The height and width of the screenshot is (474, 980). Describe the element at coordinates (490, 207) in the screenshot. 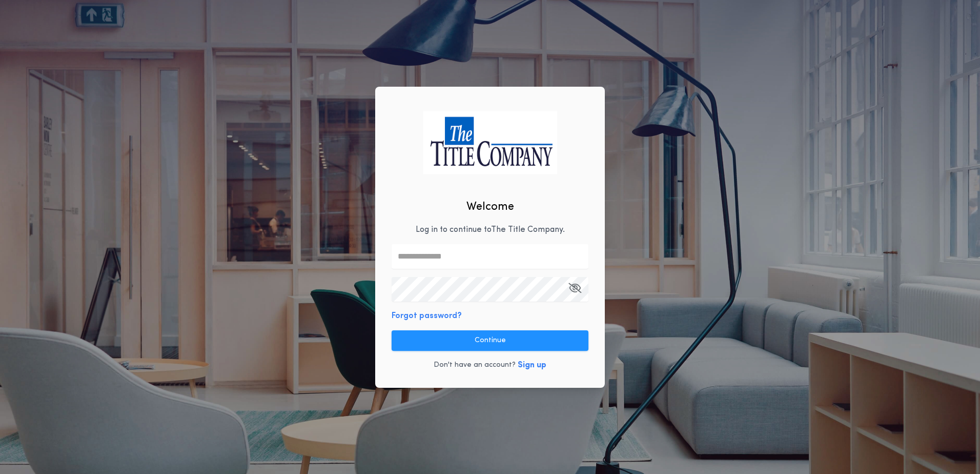

I see `h2: Welcome` at that location.